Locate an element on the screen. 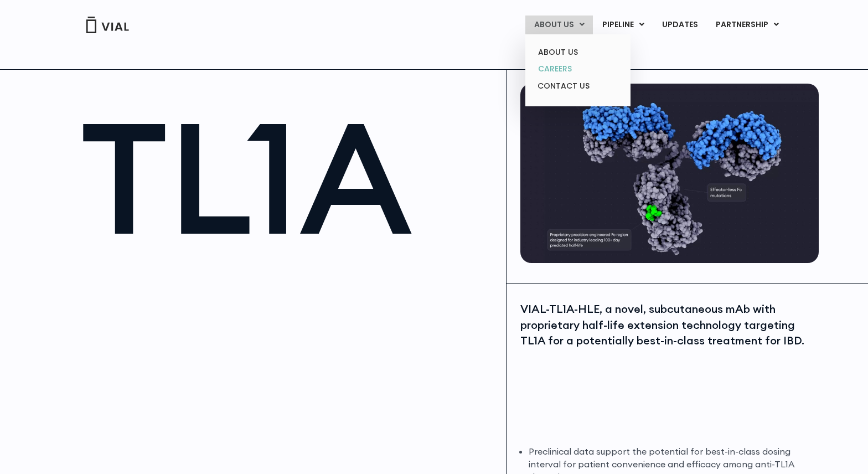 The image size is (868, 474). a: CONTACT US is located at coordinates (577, 86).